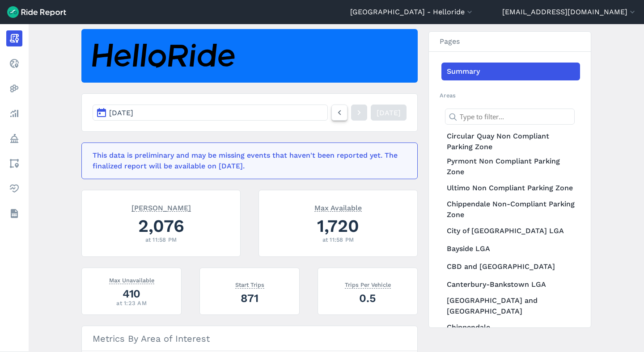  Describe the element at coordinates (14, 188) in the screenshot. I see `a: Health` at that location.